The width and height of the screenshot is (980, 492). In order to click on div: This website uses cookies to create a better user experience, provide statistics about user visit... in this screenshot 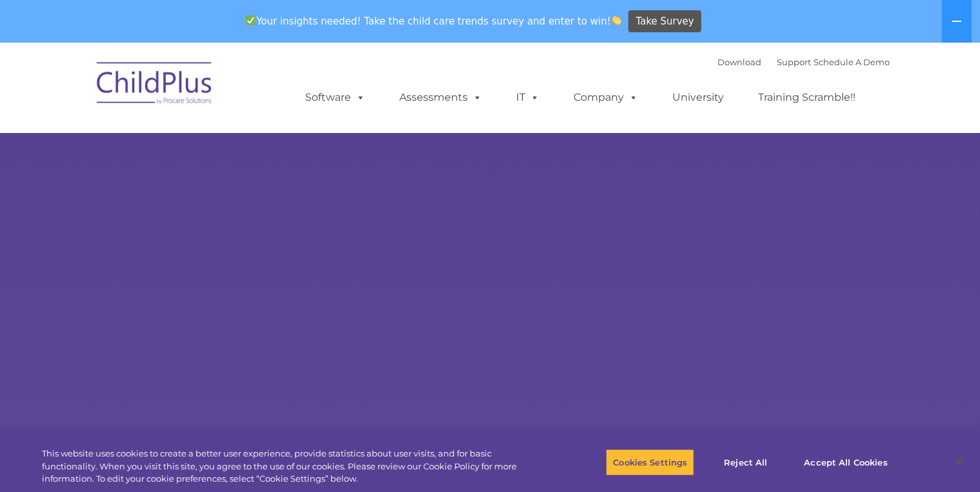, I will do `click(291, 466)`.